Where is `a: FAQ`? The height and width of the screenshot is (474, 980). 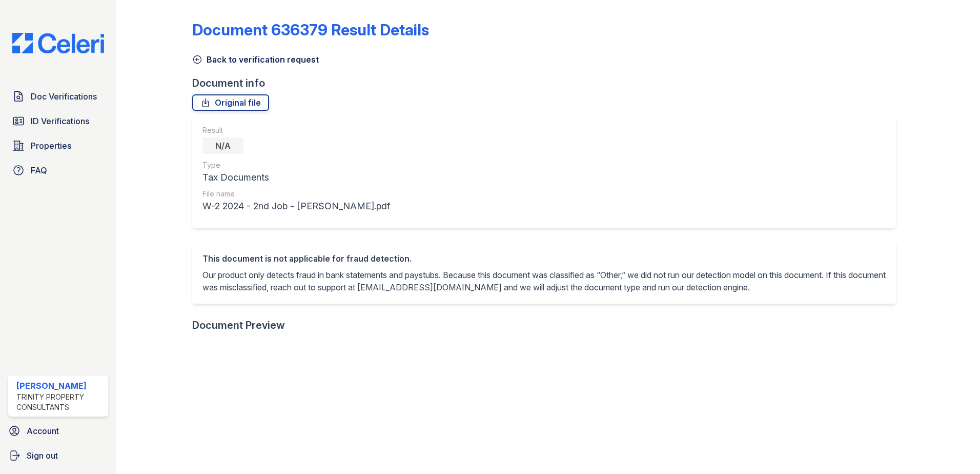 a: FAQ is located at coordinates (58, 170).